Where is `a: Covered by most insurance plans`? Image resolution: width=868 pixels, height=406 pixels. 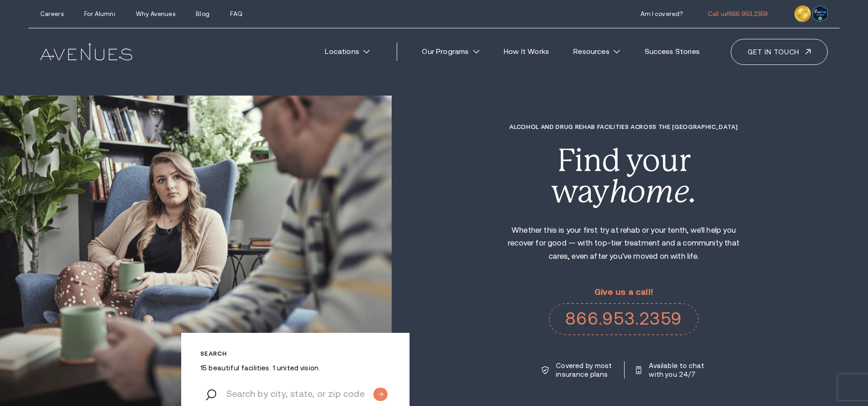 a: Covered by most insurance plans is located at coordinates (577, 370).